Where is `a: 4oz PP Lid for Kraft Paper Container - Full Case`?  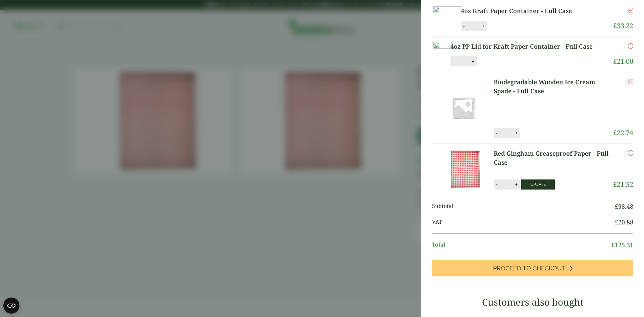
a: 4oz PP Lid for Kraft Paper Container - Full Case is located at coordinates (527, 46).